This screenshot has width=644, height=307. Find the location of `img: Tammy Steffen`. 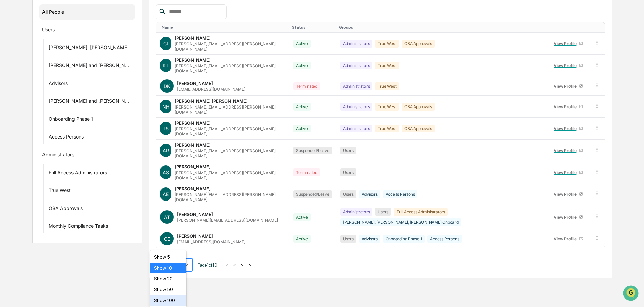

img: Tammy Steffen is located at coordinates (12, 91).